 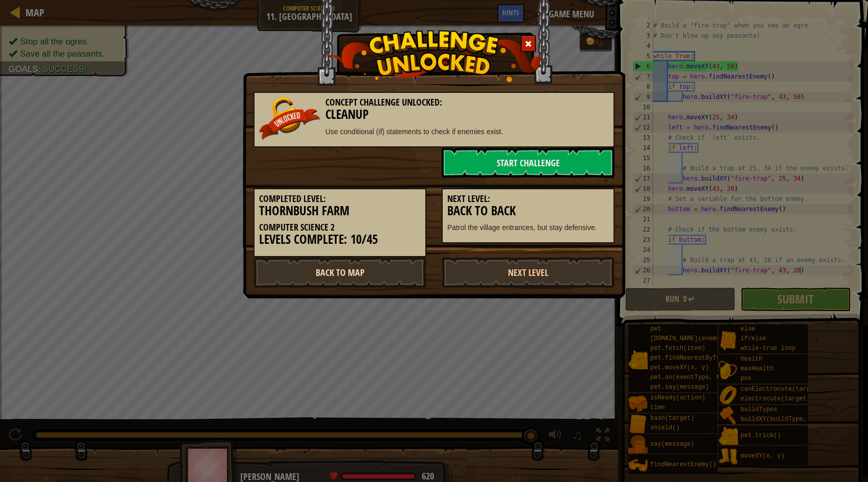 I want to click on img: unlocked_banner.png, so click(x=289, y=119).